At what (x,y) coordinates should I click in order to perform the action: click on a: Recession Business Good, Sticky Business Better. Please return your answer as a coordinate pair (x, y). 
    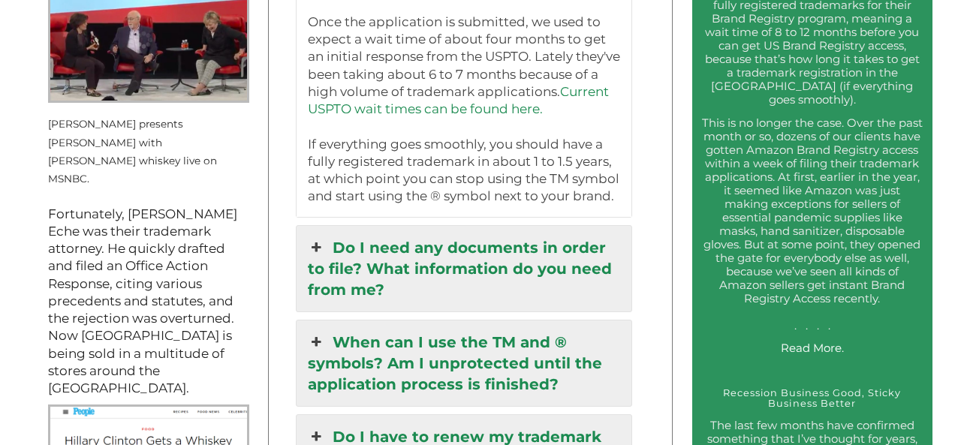
    Looking at the image, I should click on (813, 398).